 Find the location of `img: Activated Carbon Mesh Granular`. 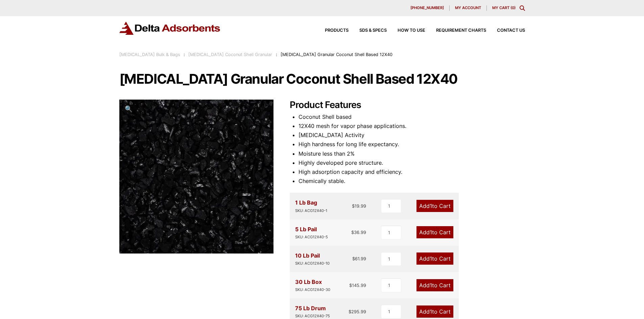

img: Activated Carbon Mesh Granular is located at coordinates (196, 176).